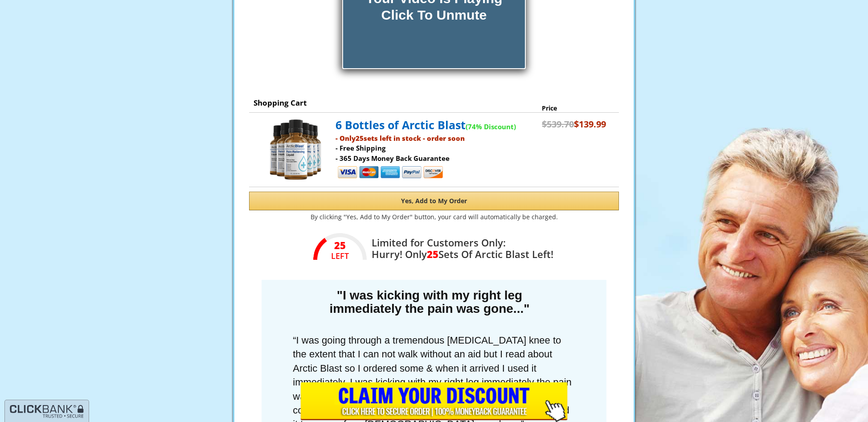 This screenshot has height=422, width=868. What do you see at coordinates (459, 248) in the screenshot?
I see `div: Limited for Customers Only:` at bounding box center [459, 248].